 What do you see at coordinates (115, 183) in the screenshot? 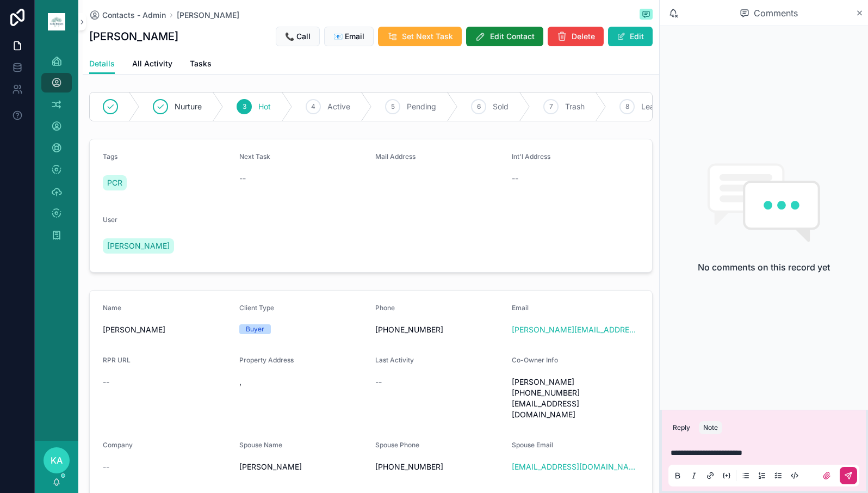
I see `span: PCR` at bounding box center [115, 183].